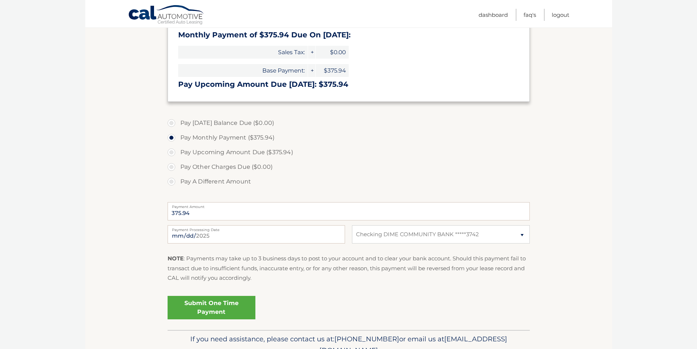  Describe the element at coordinates (349, 181) in the screenshot. I see `label: Pay A Different Amount` at that location.